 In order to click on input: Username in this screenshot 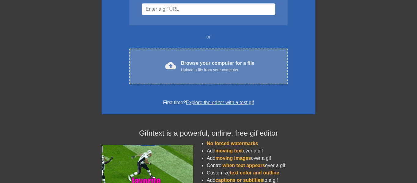, I will do `click(208, 9)`.